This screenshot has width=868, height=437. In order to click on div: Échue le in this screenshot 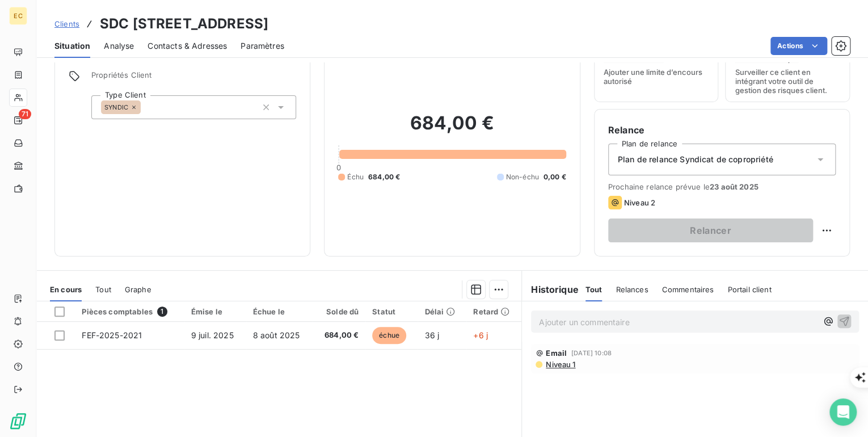, I will do `click(280, 311)`.